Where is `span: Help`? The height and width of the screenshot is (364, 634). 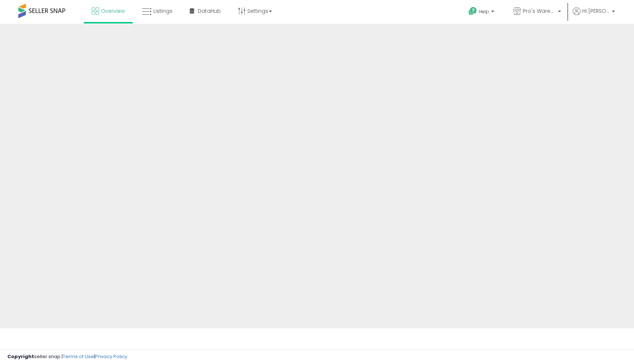
span: Help is located at coordinates (484, 12).